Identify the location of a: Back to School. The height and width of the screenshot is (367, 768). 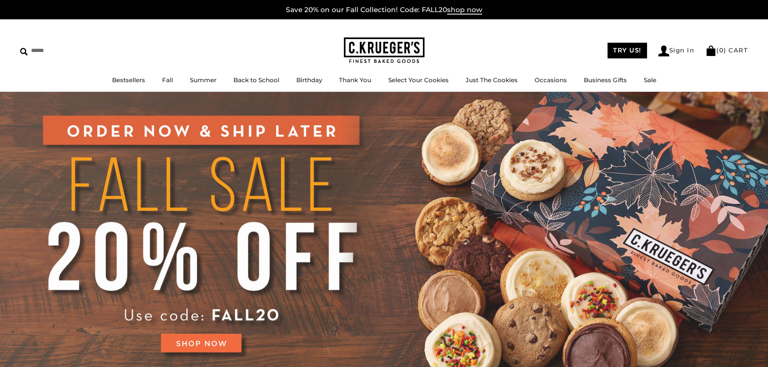
(256, 80).